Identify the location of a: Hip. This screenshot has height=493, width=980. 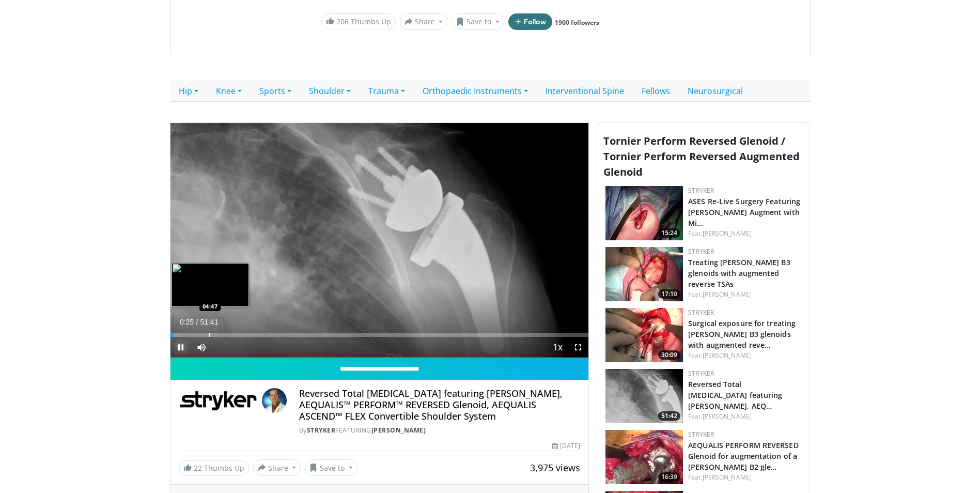
(189, 91).